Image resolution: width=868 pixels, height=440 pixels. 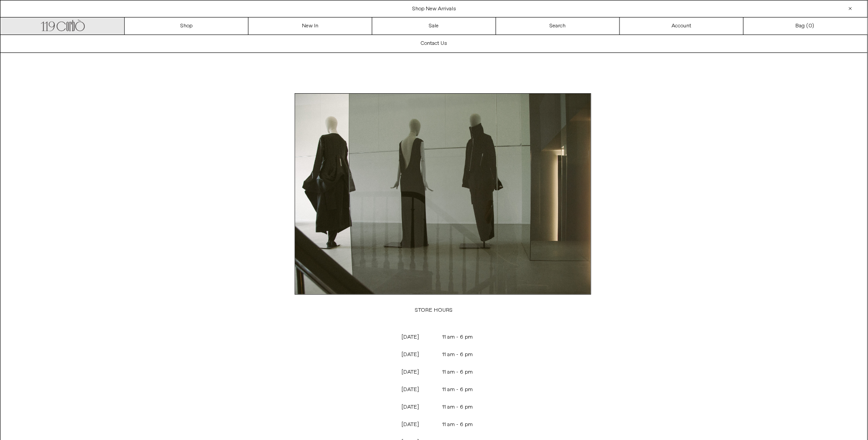 What do you see at coordinates (434, 9) in the screenshot?
I see `a: Shop New Arrivals` at bounding box center [434, 9].